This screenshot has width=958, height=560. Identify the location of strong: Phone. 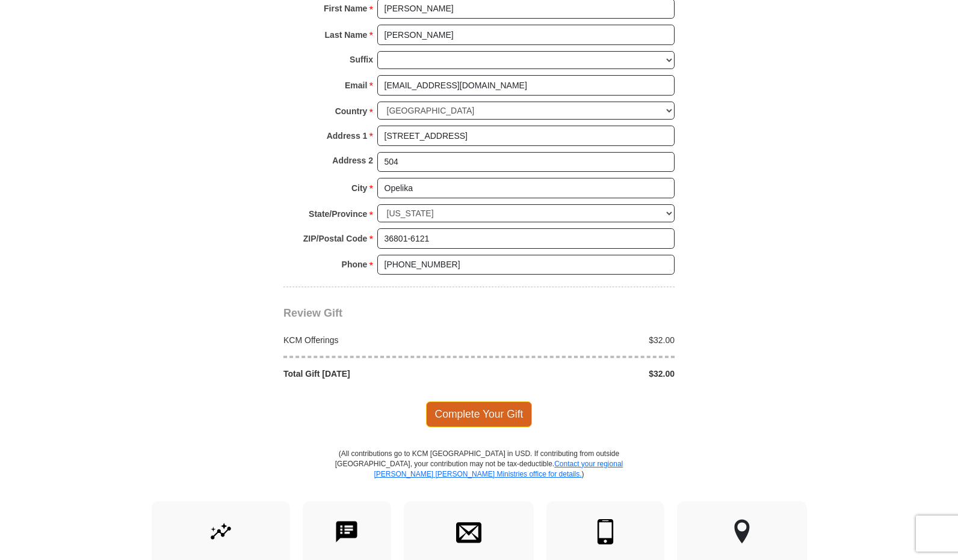
(354, 264).